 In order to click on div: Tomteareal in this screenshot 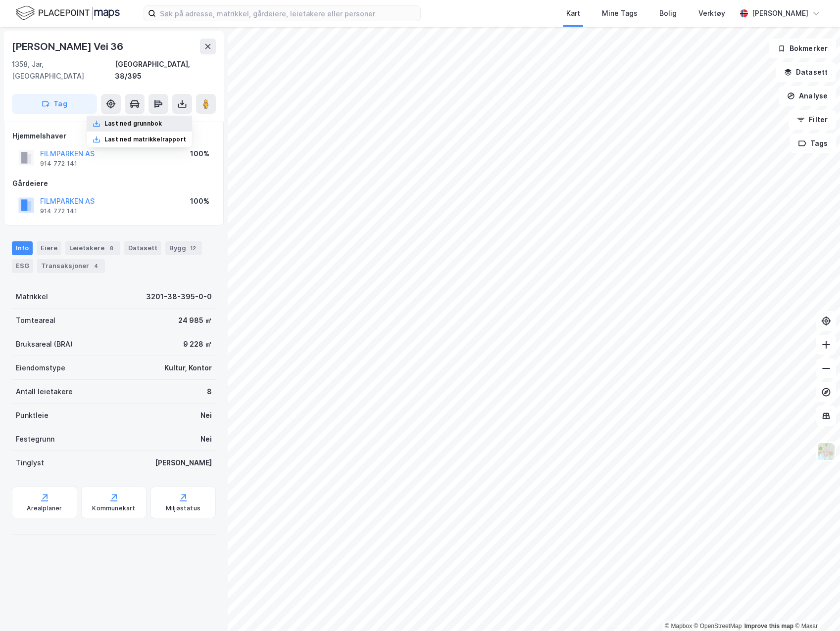, I will do `click(36, 321)`.